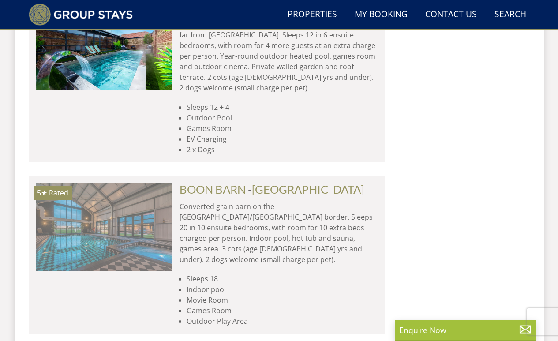 This screenshot has height=341, width=558. Describe the element at coordinates (104, 227) in the screenshot. I see `img: boon-barn-wiltshire-holiday-home-accomodation-sleeping-17.original.jpg` at that location.